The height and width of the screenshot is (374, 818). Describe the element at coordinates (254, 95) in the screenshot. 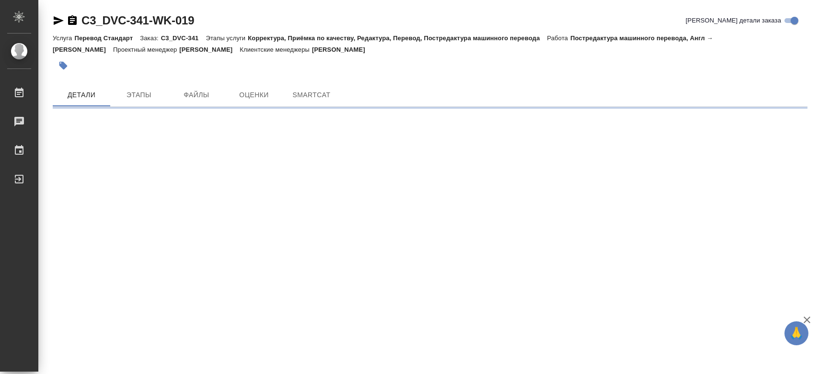

I see `span: Оценки` at that location.